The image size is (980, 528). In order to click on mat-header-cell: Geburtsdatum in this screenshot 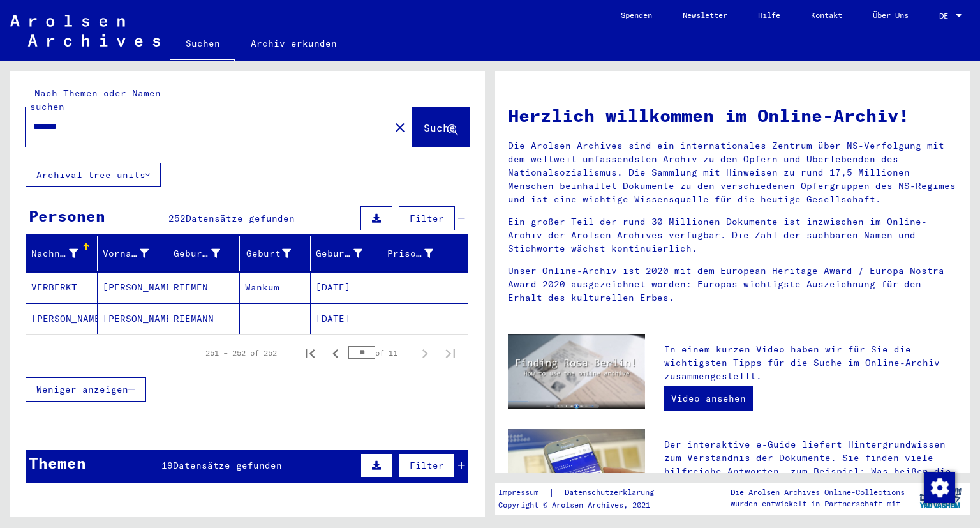, I will do `click(347, 253)`.